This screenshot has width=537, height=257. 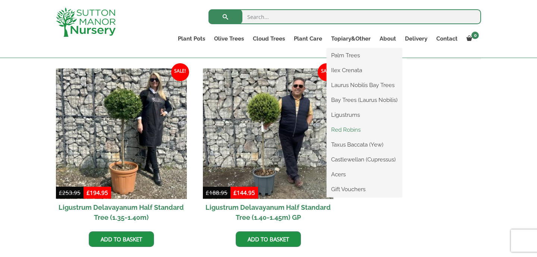 I want to click on a: About, so click(x=388, y=39).